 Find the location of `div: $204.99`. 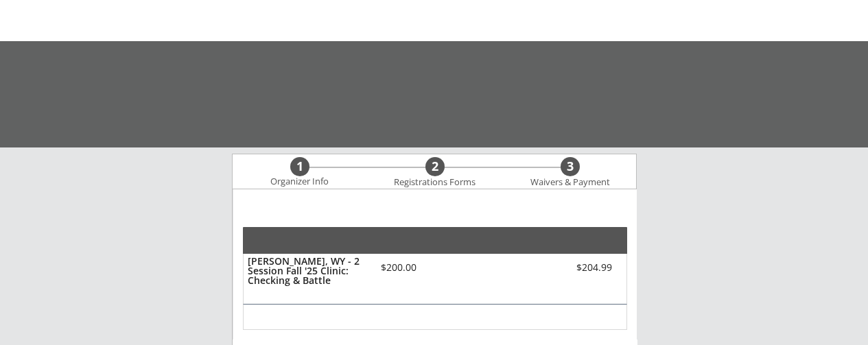

div: $204.99 is located at coordinates (573, 267).